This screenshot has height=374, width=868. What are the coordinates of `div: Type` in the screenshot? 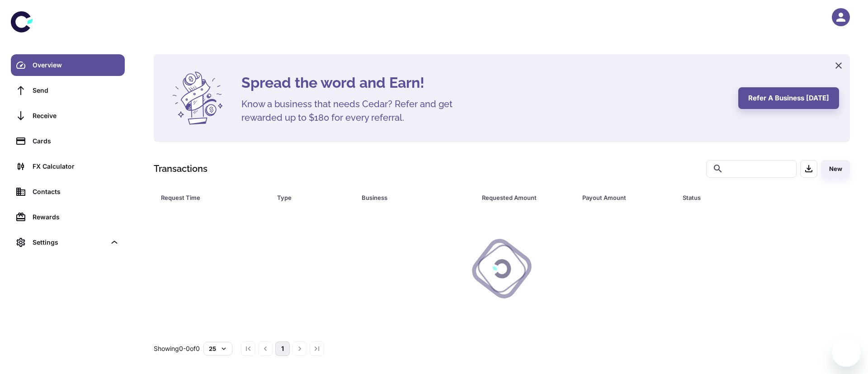 It's located at (308, 198).